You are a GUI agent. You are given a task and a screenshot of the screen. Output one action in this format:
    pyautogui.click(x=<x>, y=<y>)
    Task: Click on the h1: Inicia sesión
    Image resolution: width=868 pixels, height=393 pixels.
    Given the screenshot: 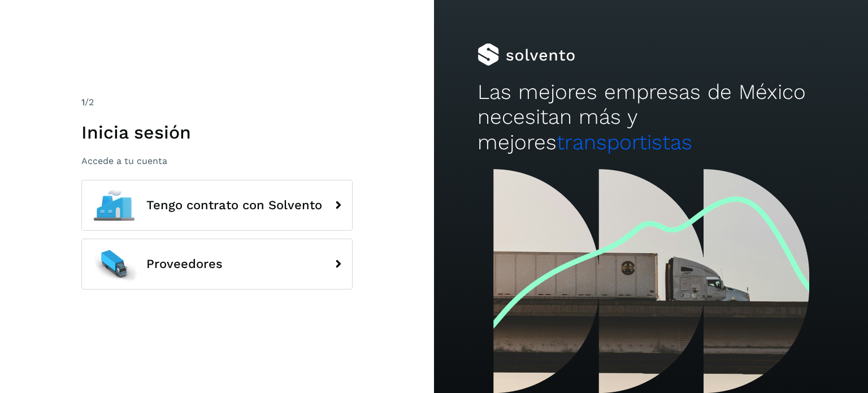 What is the action you would take?
    pyautogui.click(x=217, y=132)
    